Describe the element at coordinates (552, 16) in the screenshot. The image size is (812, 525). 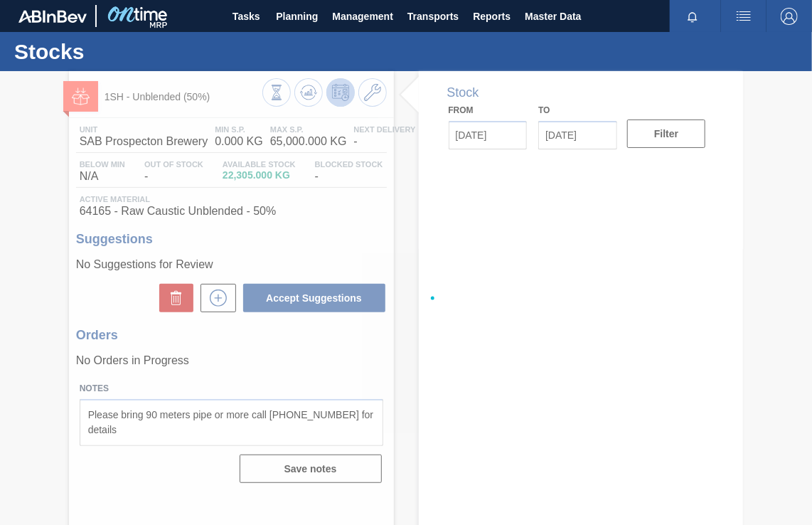
I see `span: Master Data` at that location.